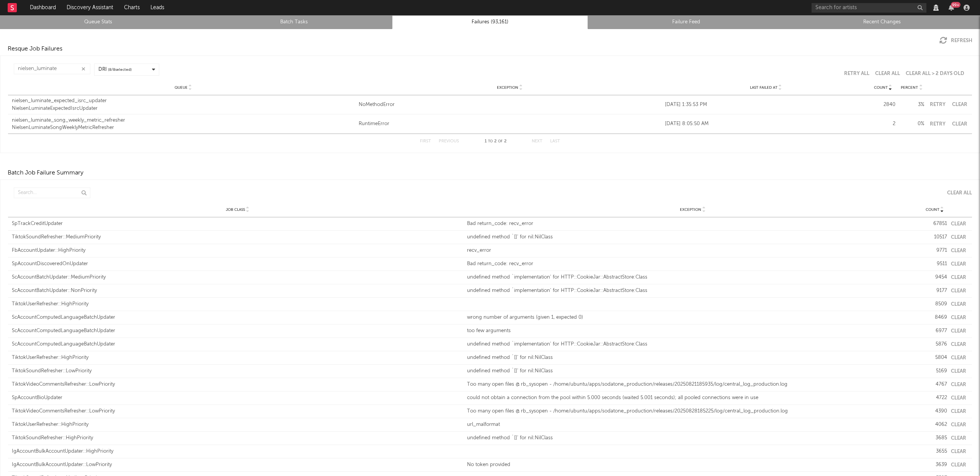 This screenshot has width=980, height=476. What do you see at coordinates (46, 173) in the screenshot?
I see `div: Batch Job Failure Summary` at bounding box center [46, 173].